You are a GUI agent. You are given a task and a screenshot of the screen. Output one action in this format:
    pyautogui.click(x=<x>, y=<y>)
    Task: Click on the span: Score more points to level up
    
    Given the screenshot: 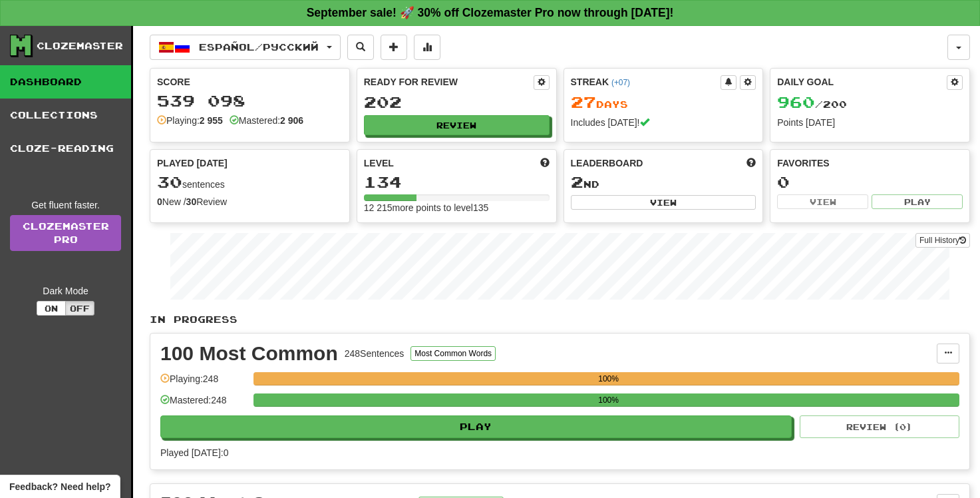 What is the action you would take?
    pyautogui.click(x=545, y=163)
    